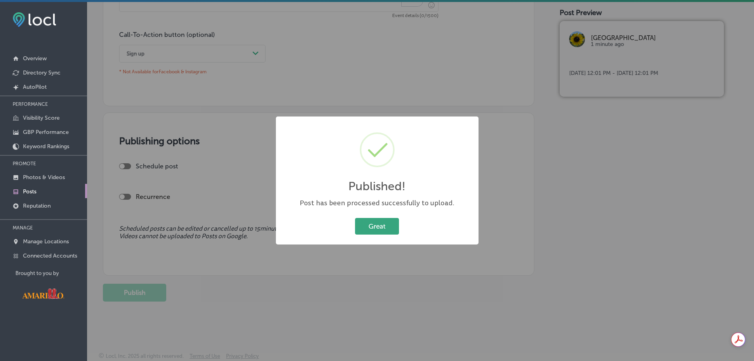 The height and width of the screenshot is (361, 754). Describe the element at coordinates (43, 293) in the screenshot. I see `img: Visit Amarillo` at that location.